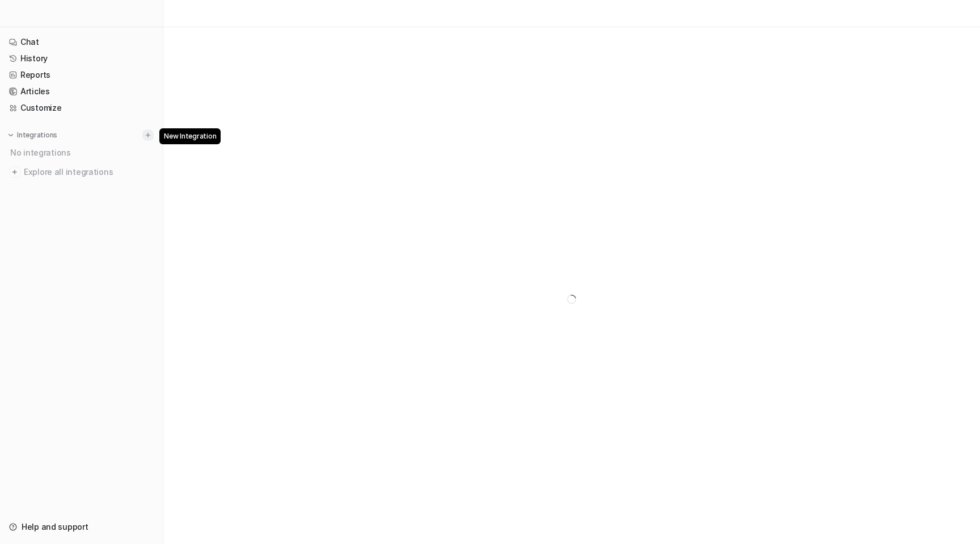 The height and width of the screenshot is (544, 980). What do you see at coordinates (81, 92) in the screenshot?
I see `a: Articles` at bounding box center [81, 92].